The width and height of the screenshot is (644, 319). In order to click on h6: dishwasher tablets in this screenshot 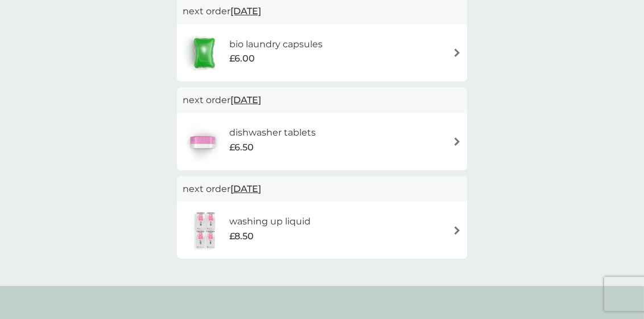, I will do `click(273, 133)`.